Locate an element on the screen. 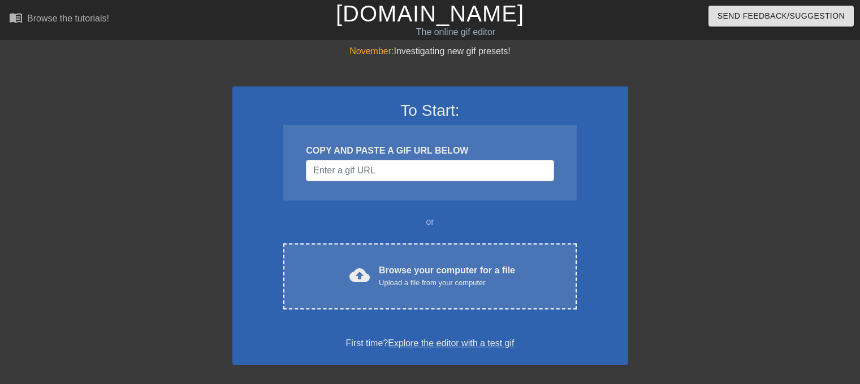 The height and width of the screenshot is (384, 860). div: or is located at coordinates (430, 222).